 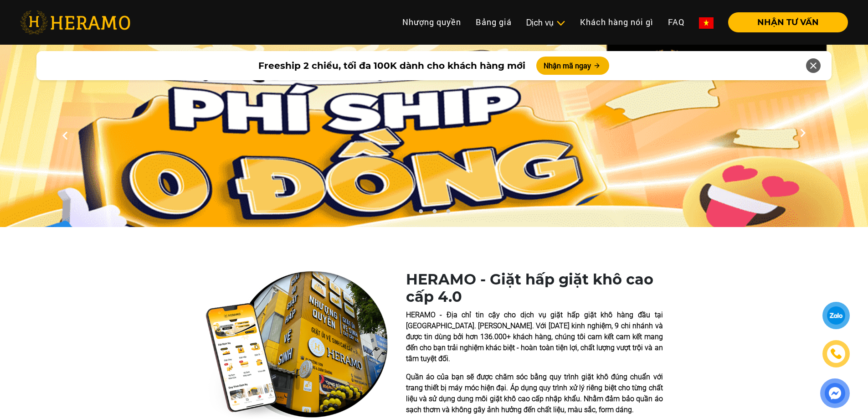 I want to click on button: NHẬN TƯ VẤN, so click(x=788, y=22).